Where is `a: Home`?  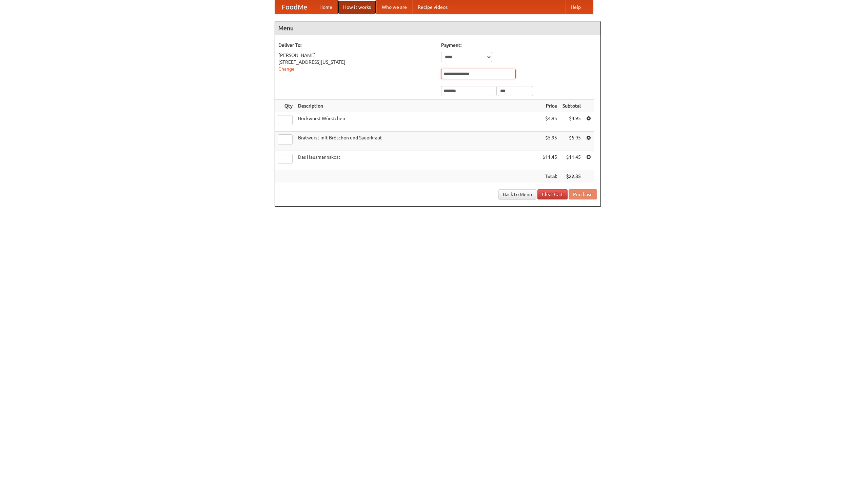
a: Home is located at coordinates (326, 7).